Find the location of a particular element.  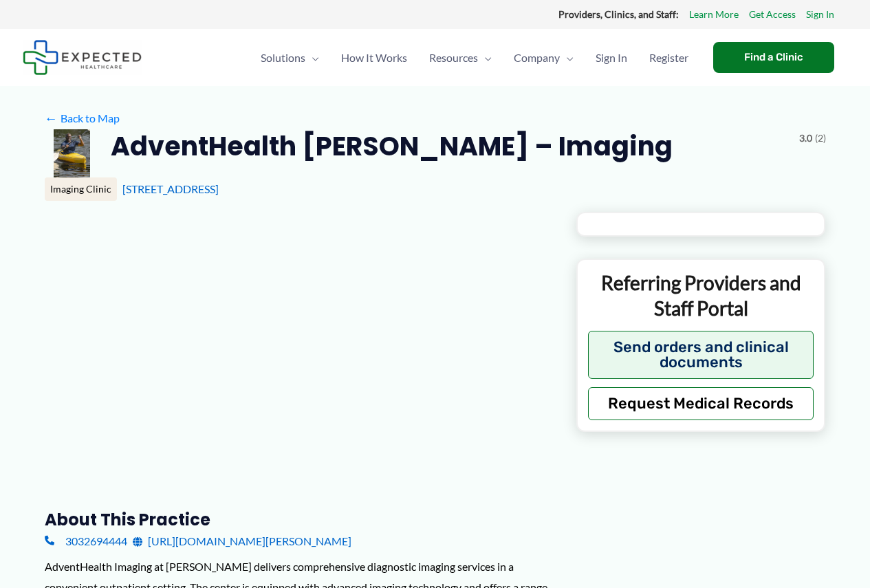

span: How It Works is located at coordinates (374, 58).